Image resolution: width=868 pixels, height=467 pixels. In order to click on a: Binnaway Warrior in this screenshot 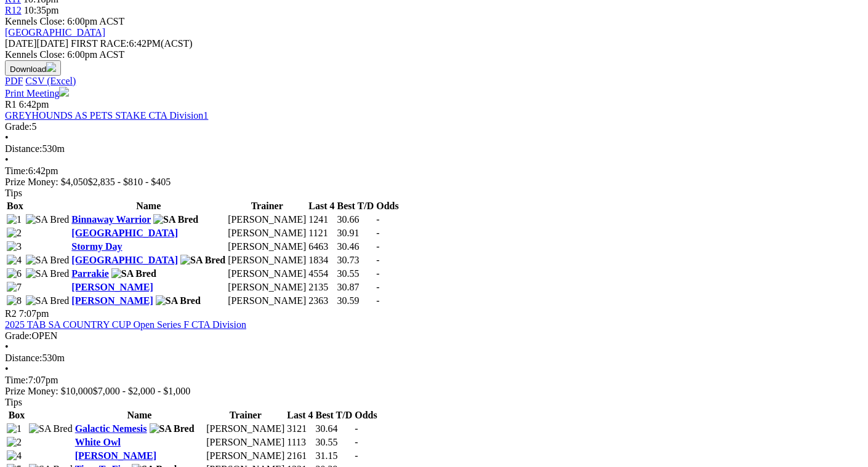, I will do `click(111, 219)`.